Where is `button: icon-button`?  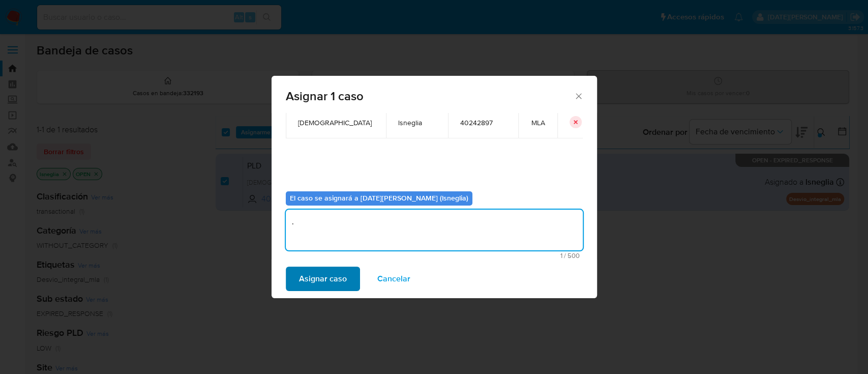
button: icon-button is located at coordinates (576, 122).